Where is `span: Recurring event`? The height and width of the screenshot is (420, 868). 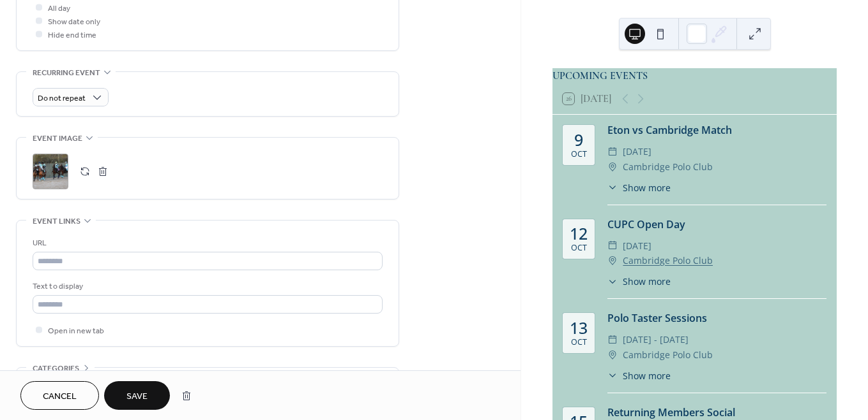
span: Recurring event is located at coordinates (66, 73).